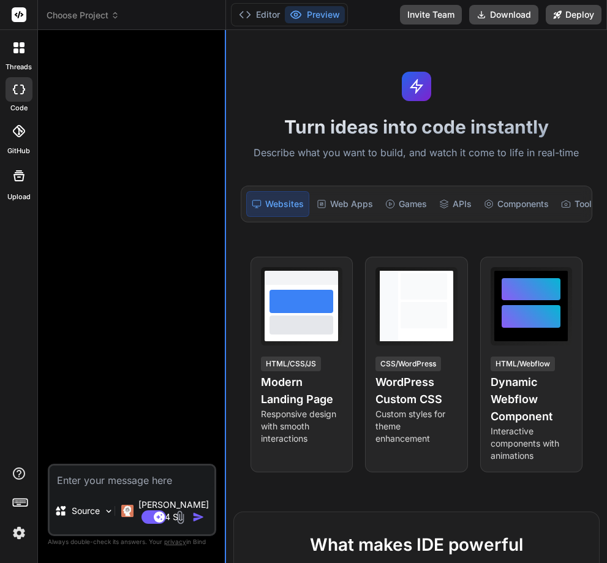 This screenshot has height=563, width=607. Describe the element at coordinates (416, 391) in the screenshot. I see `h4: WordPress Custom CSS` at that location.